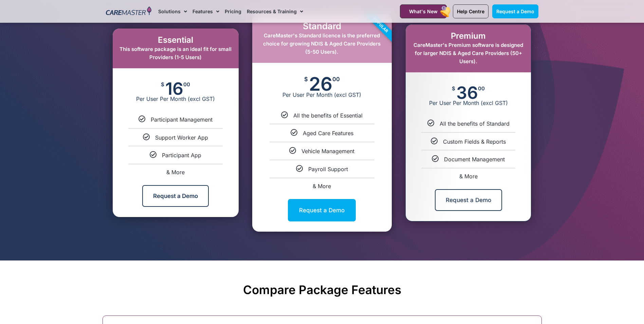  Describe the element at coordinates (322, 26) in the screenshot. I see `h2: Standard` at that location.